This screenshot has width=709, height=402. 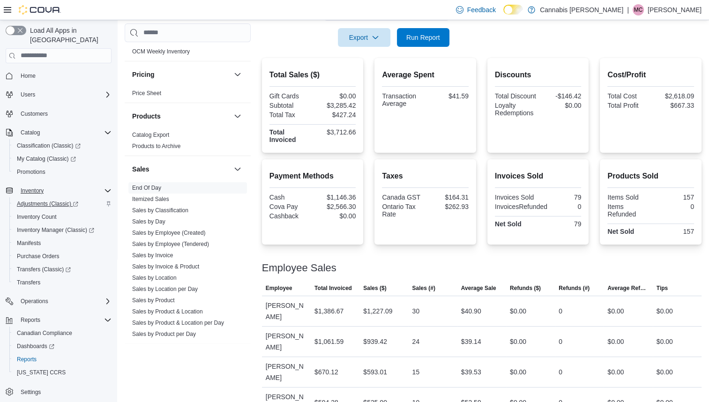 I want to click on a: Inventory Count, so click(x=37, y=217).